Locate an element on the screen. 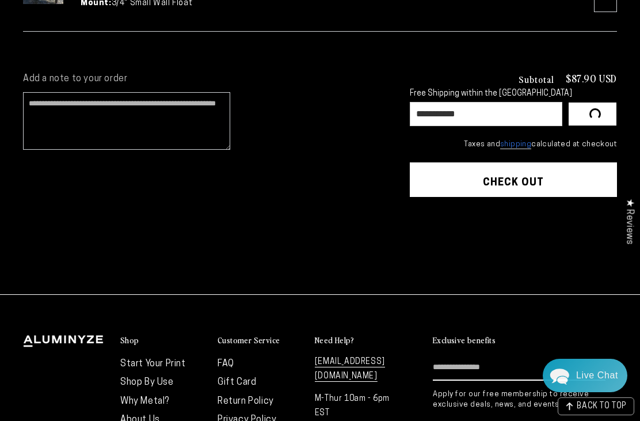 The image size is (640, 421). a: shipping is located at coordinates (516, 144).